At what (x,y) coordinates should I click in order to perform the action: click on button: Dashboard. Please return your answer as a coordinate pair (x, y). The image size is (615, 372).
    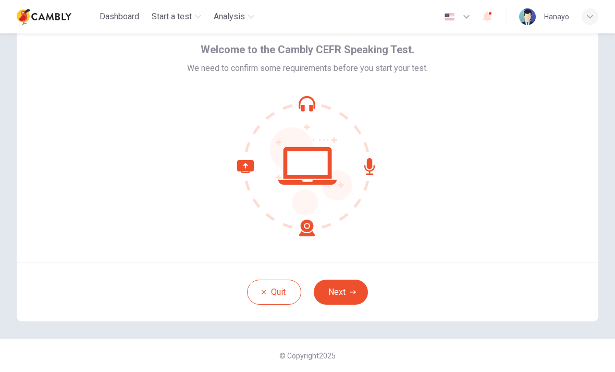
    Looking at the image, I should click on (119, 17).